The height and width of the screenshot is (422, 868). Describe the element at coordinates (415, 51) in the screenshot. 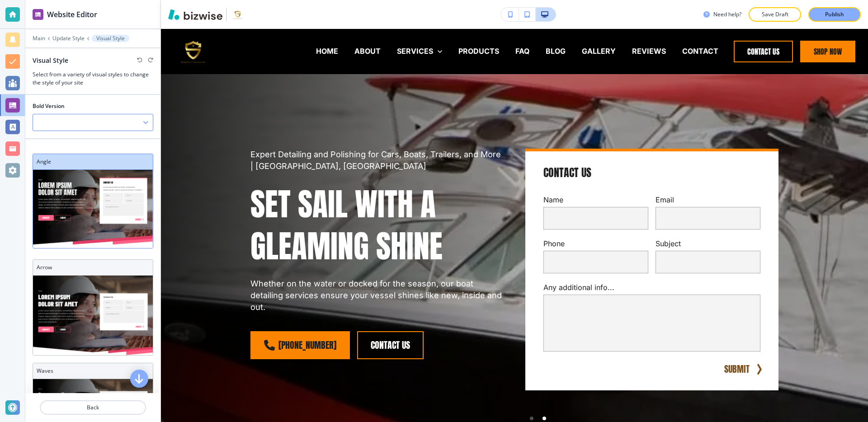

I see `p: SERVICES` at that location.